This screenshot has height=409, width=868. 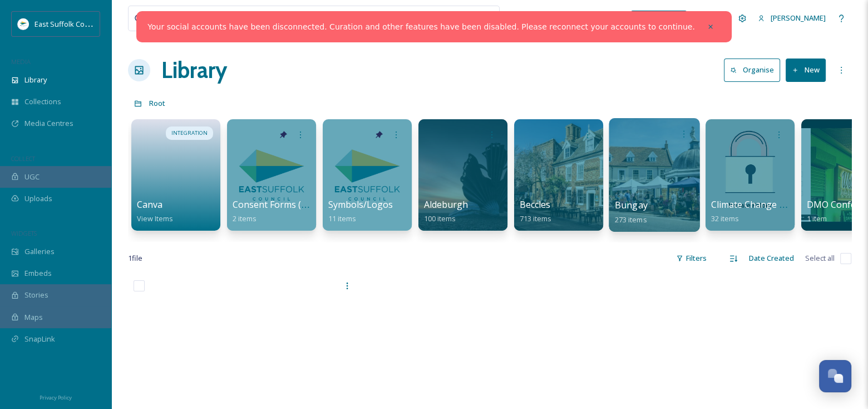 What do you see at coordinates (360, 211) in the screenshot?
I see `a: Symbols/Logos11 items` at bounding box center [360, 211].